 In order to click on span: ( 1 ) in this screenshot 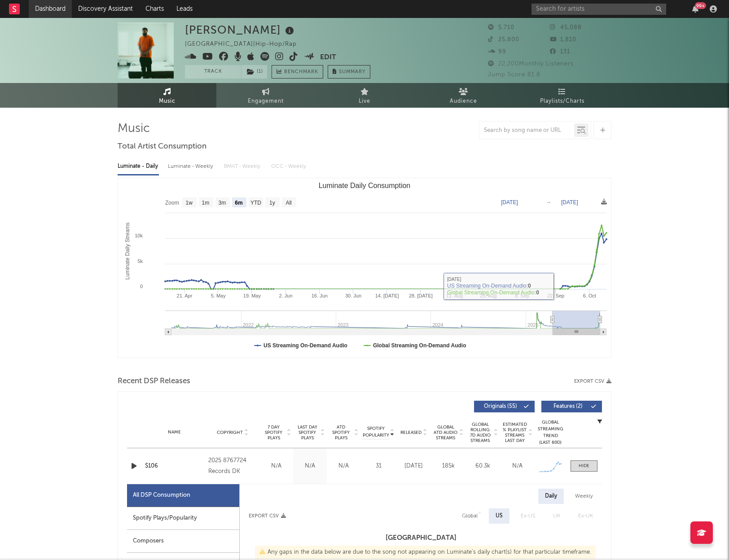, I will do `click(254, 72)`.